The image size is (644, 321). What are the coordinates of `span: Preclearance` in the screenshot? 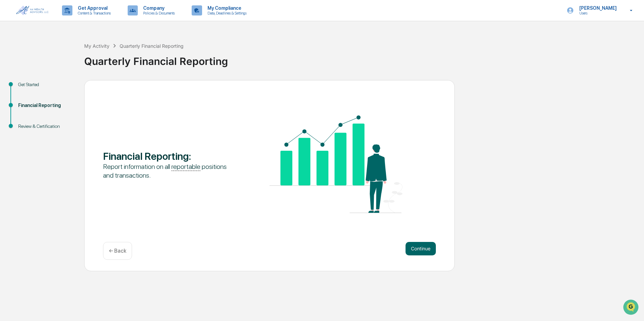 It's located at (28, 88).